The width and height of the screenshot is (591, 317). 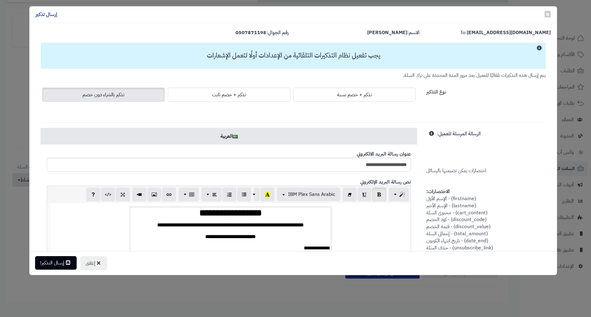 I want to click on img: ar.png, so click(x=235, y=137).